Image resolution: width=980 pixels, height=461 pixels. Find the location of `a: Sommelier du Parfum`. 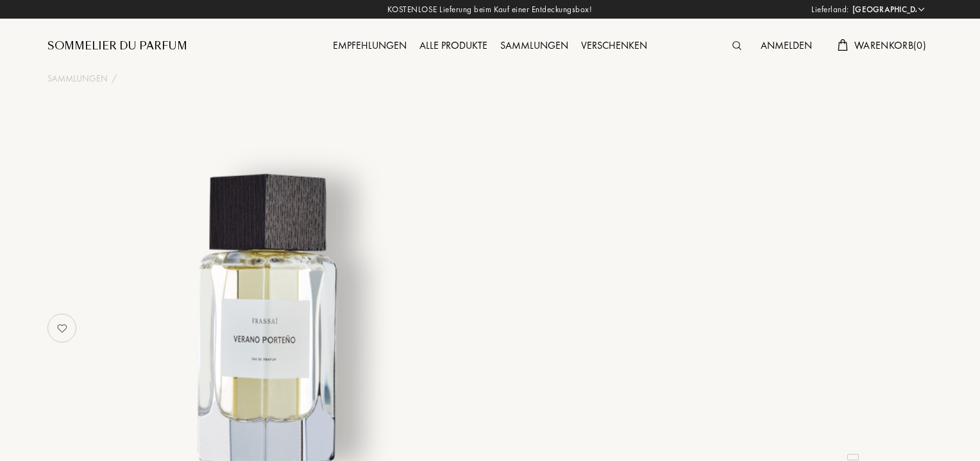

a: Sommelier du Parfum is located at coordinates (117, 46).